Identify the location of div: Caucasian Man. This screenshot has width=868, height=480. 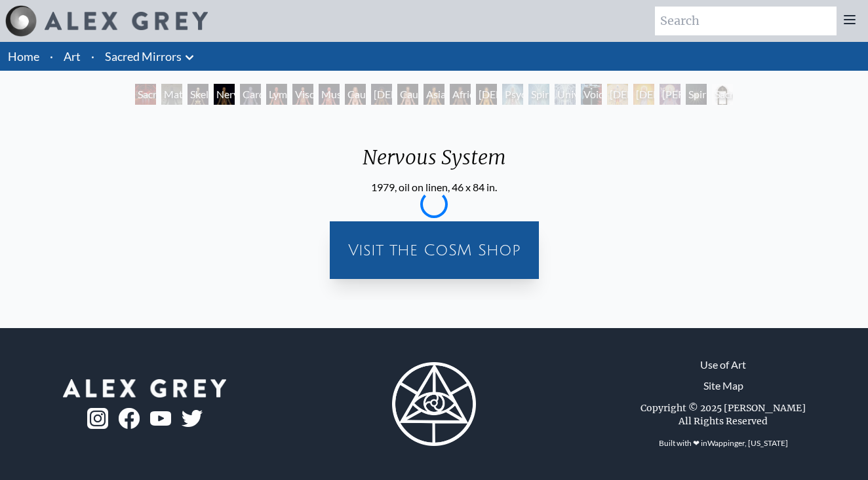
(408, 94).